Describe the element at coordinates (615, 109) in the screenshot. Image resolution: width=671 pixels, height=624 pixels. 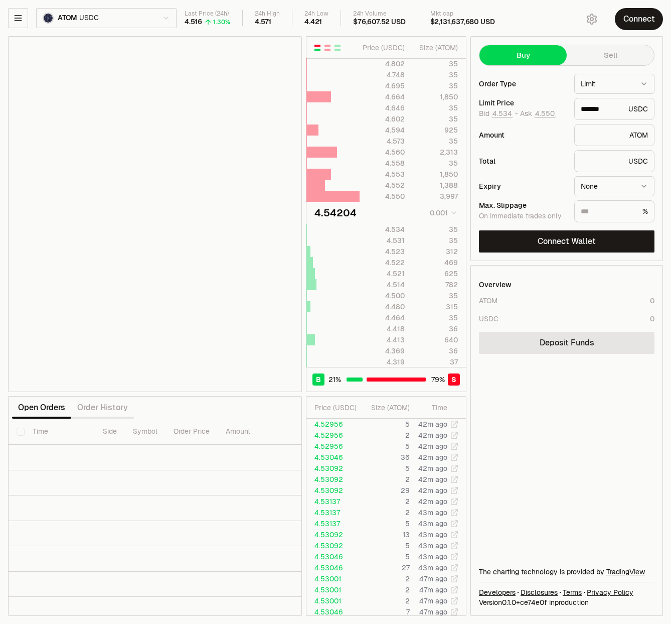
I see `div: USDC` at that location.